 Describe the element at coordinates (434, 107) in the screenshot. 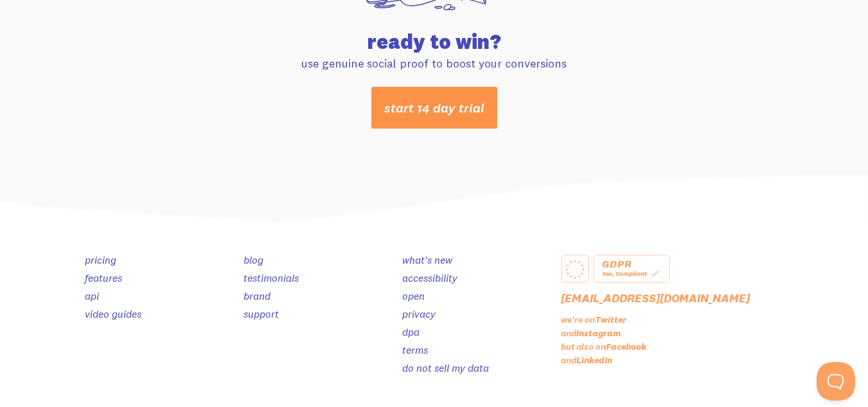

I see `a: start 14 day trial` at that location.